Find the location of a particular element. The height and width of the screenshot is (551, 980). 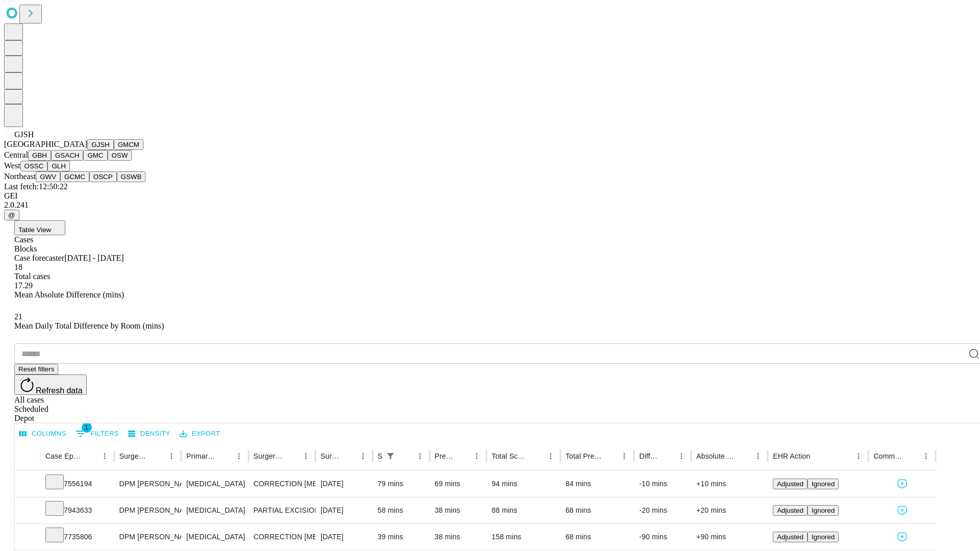

span: Mean Absolute Difference (mins) is located at coordinates (69, 294).